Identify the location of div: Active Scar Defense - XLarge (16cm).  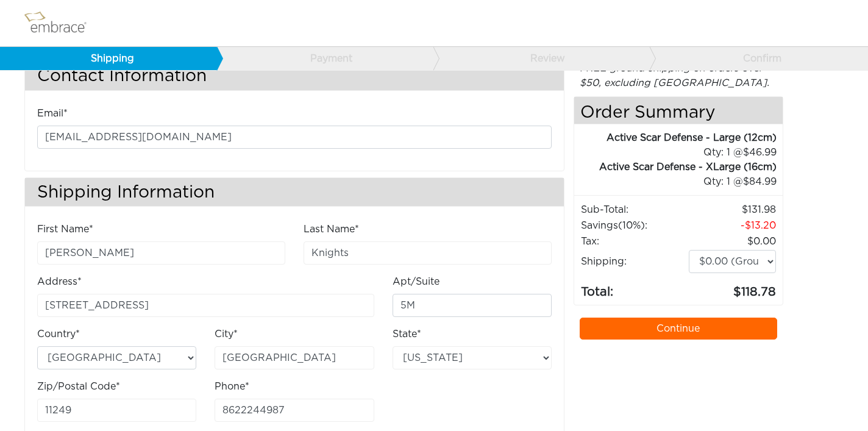
(676, 167).